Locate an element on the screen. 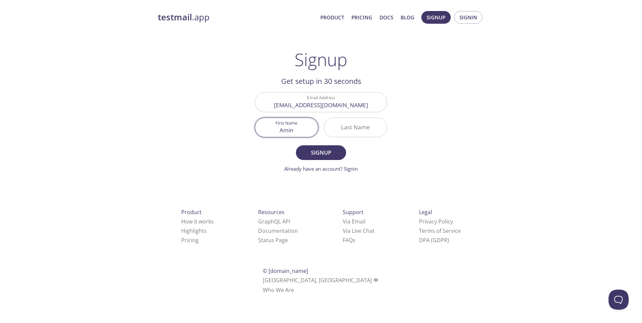 The image size is (642, 323). a: Documentation is located at coordinates (278, 231).